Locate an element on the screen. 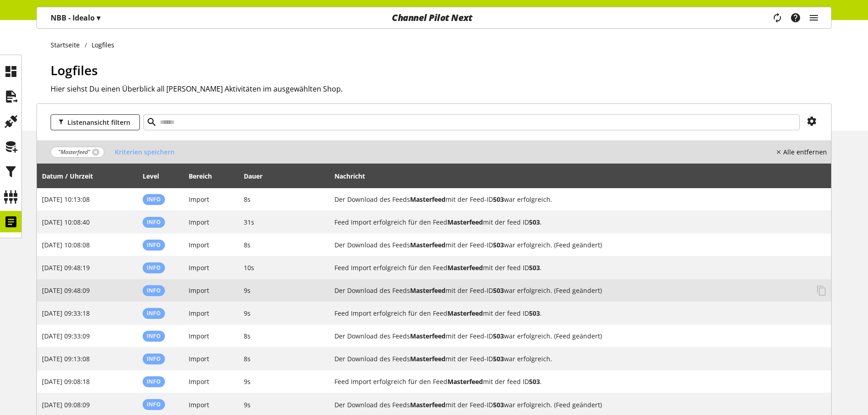 The width and height of the screenshot is (868, 415). span: 31s is located at coordinates (249, 222).